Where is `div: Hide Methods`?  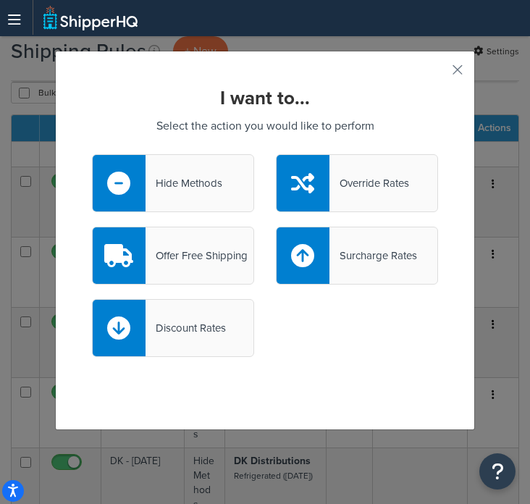
div: Hide Methods is located at coordinates (184, 183).